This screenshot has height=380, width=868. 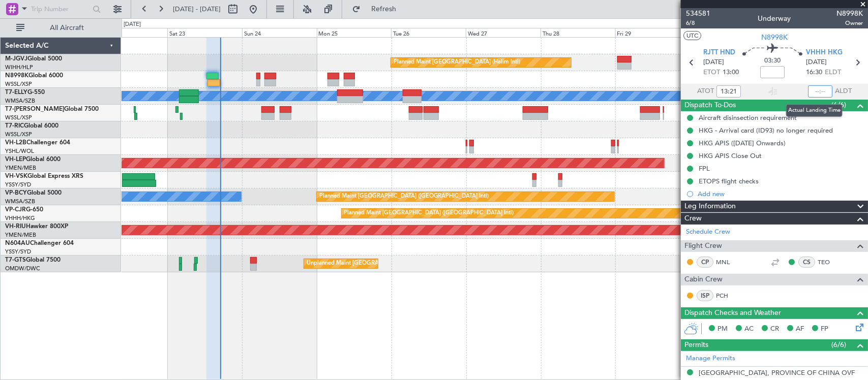 I want to click on span: FP, so click(x=824, y=329).